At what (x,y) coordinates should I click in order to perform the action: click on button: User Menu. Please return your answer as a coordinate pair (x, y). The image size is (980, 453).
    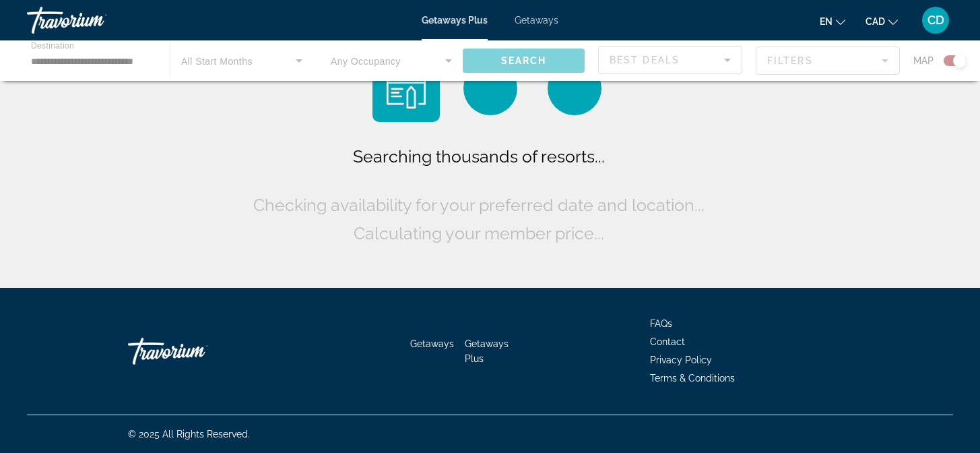
    Looking at the image, I should click on (935, 20).